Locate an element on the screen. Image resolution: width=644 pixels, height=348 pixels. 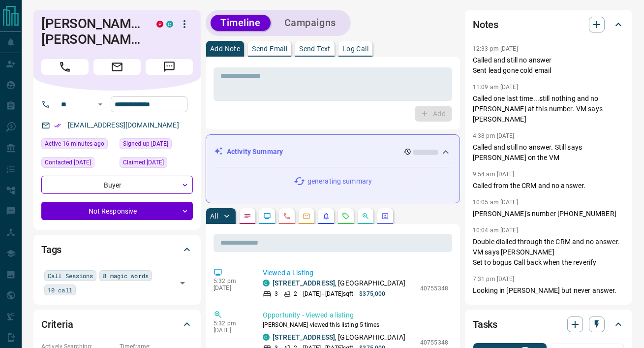
div: Activity Summary is located at coordinates (332, 151).